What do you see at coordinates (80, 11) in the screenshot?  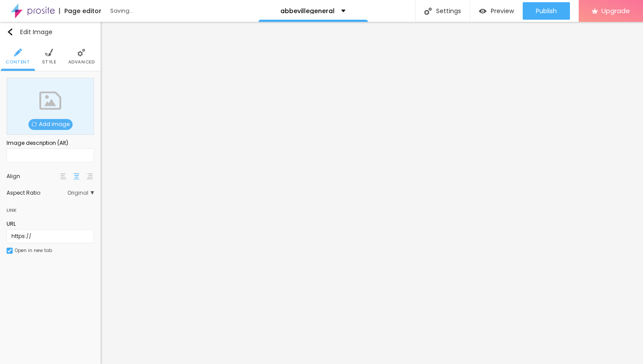 I see `div: Page editor` at bounding box center [80, 11].